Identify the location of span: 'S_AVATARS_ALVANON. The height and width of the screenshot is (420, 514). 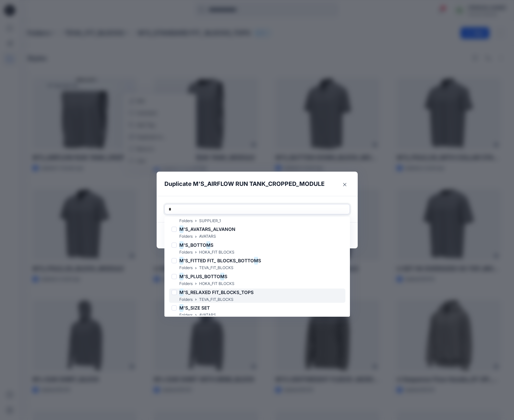
(209, 229).